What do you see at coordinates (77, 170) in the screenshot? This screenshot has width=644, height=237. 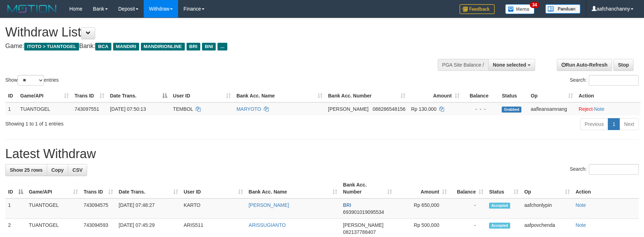 I see `a: CSV` at bounding box center [77, 170].